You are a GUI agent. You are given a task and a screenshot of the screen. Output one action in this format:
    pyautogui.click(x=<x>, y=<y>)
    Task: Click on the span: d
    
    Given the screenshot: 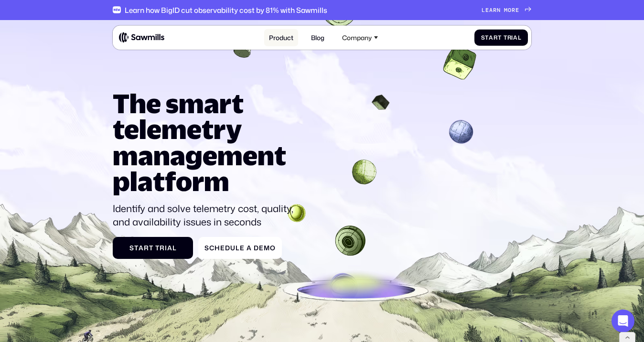 What is the action you would take?
    pyautogui.click(x=228, y=248)
    